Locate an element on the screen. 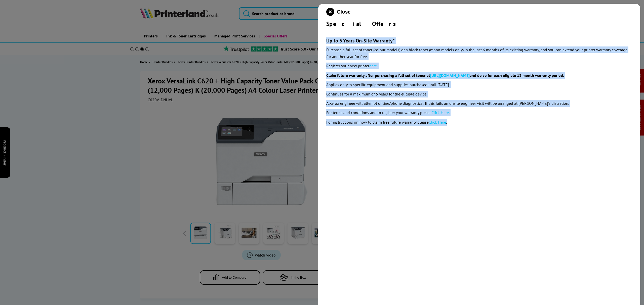 The image size is (644, 305). p: For terms and conditions and to register your warranty please . is located at coordinates (479, 113).